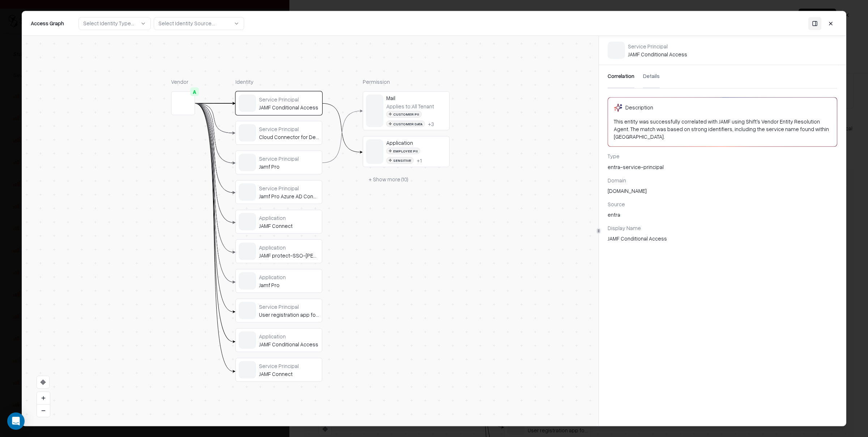  I want to click on img: entra, so click(616, 50).